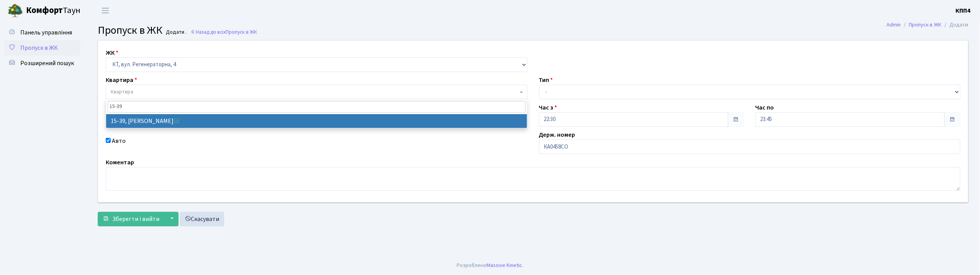 The width and height of the screenshot is (980, 275). I want to click on span: Зберегти і вийти, so click(135, 219).